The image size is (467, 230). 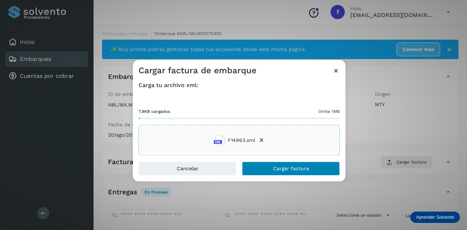 What do you see at coordinates (241, 140) in the screenshot?
I see `span: F14963.xml` at bounding box center [241, 140].